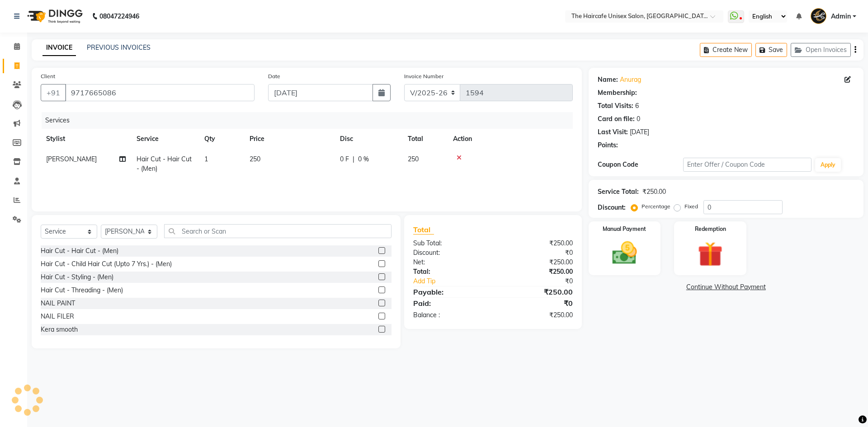  Describe the element at coordinates (57, 316) in the screenshot. I see `div: NAIL FILER` at that location.